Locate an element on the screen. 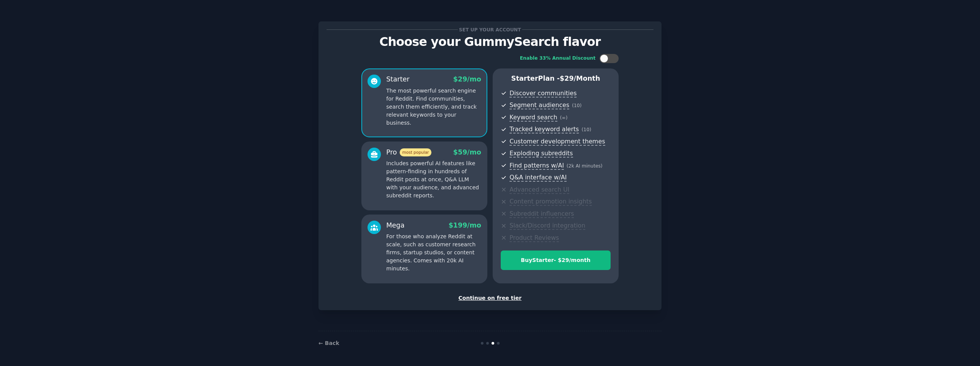 This screenshot has height=366, width=980. p: Starter Plan - is located at coordinates (556, 78).